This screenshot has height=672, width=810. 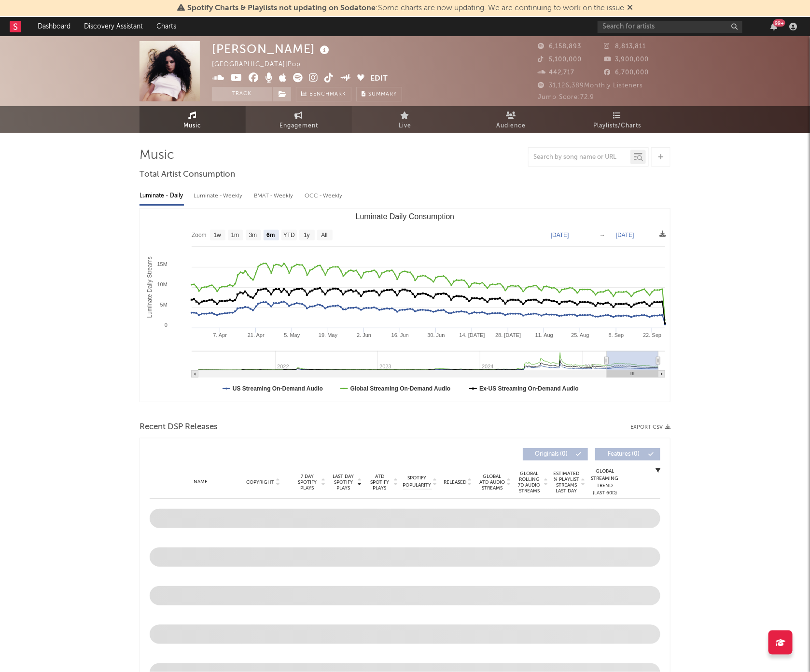 I want to click on button: 99+, so click(x=774, y=26).